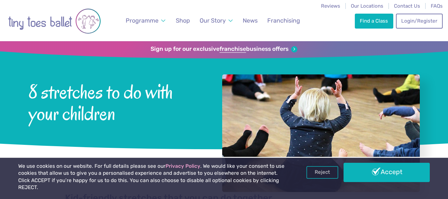 The height and width of the screenshot is (199, 448). Describe the element at coordinates (216, 21) in the screenshot. I see `a: Our Story` at that location.